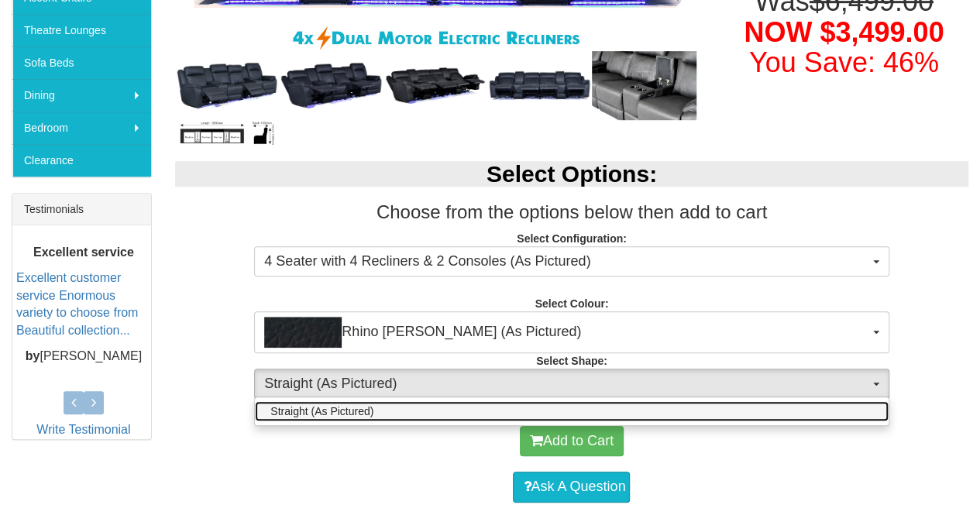 Image resolution: width=980 pixels, height=515 pixels. What do you see at coordinates (844, 62) in the screenshot?
I see `font: You Save: 46%` at bounding box center [844, 62].